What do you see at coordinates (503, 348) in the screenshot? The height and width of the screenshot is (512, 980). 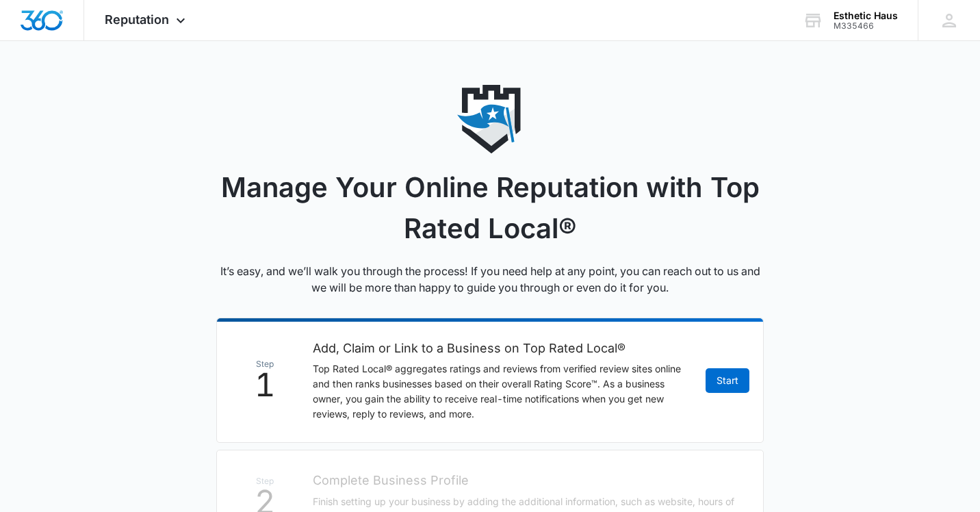 I see `h2: Add, Claim or Link to a Business on Top Rated Local®` at bounding box center [503, 348].